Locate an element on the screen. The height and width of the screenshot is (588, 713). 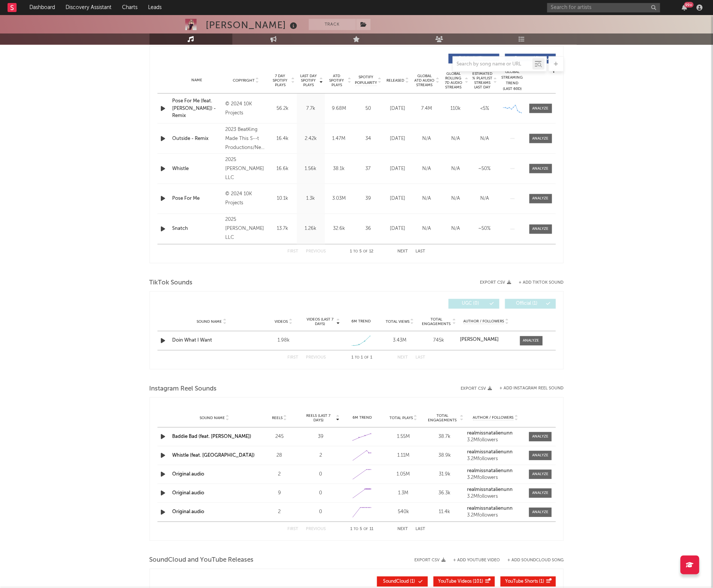
button: Originals(8) is located at coordinates (474, 58).